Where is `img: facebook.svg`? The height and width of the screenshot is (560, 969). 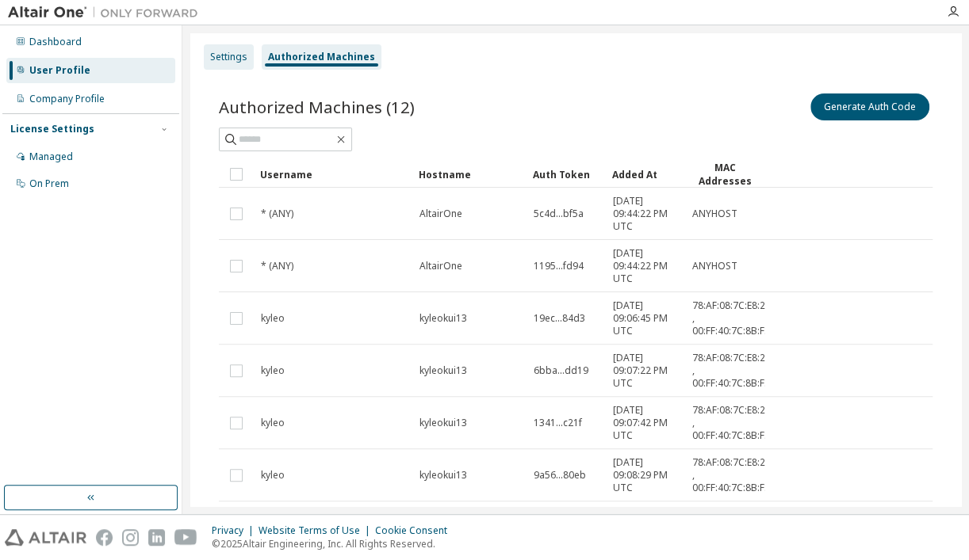 img: facebook.svg is located at coordinates (104, 538).